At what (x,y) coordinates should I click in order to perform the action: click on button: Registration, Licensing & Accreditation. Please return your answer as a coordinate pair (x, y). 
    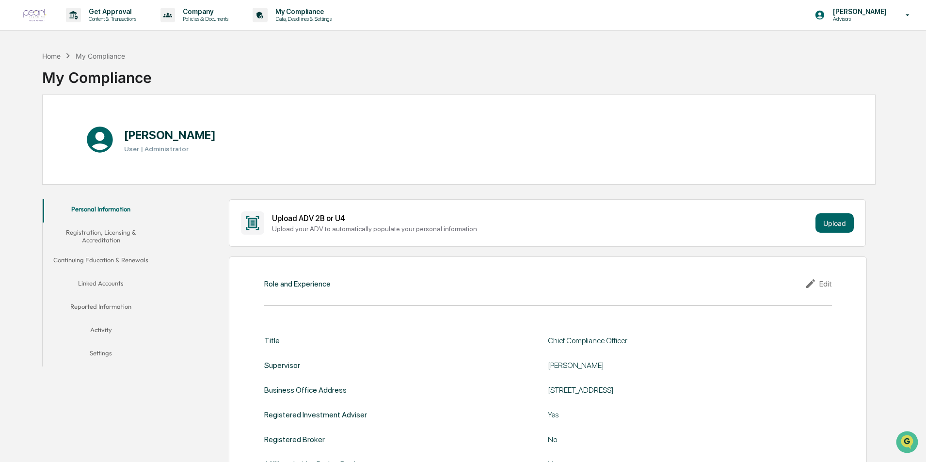
    Looking at the image, I should click on (101, 236).